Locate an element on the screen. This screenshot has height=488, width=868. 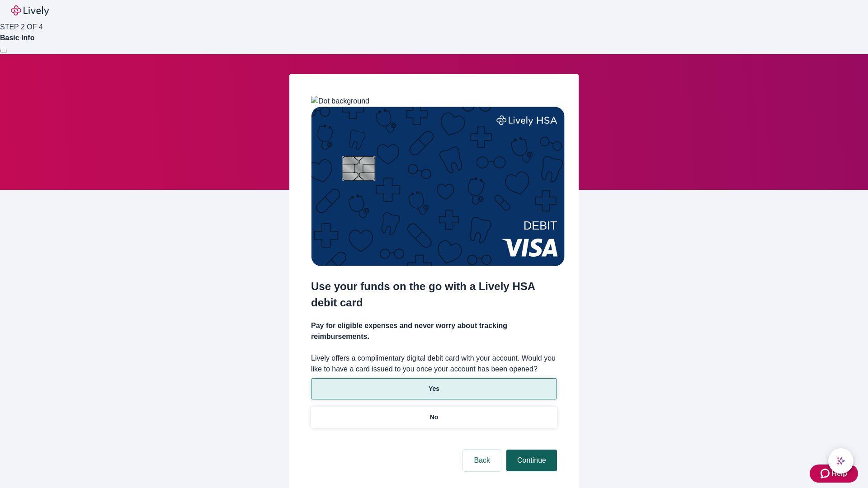
button: No is located at coordinates (434, 417).